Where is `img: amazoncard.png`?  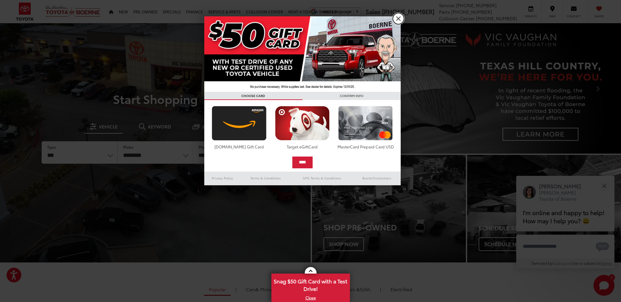 img: amazoncard.png is located at coordinates (239, 123).